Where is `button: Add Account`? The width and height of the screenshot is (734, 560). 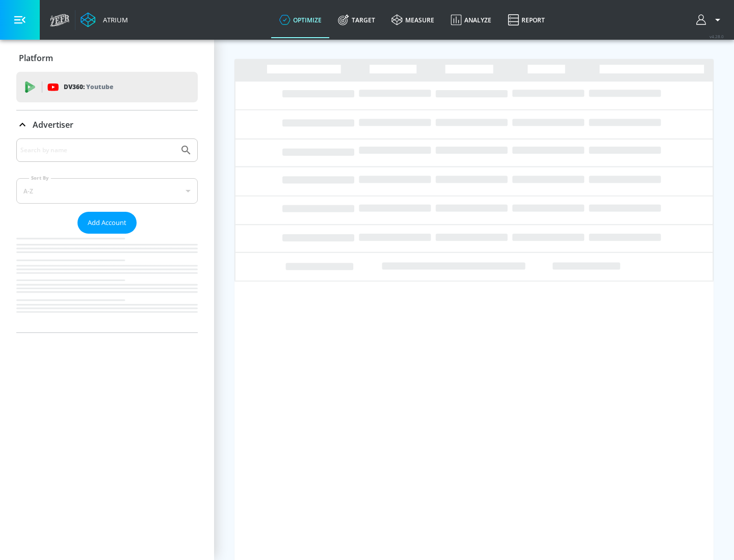
button: Add Account is located at coordinates (107, 222).